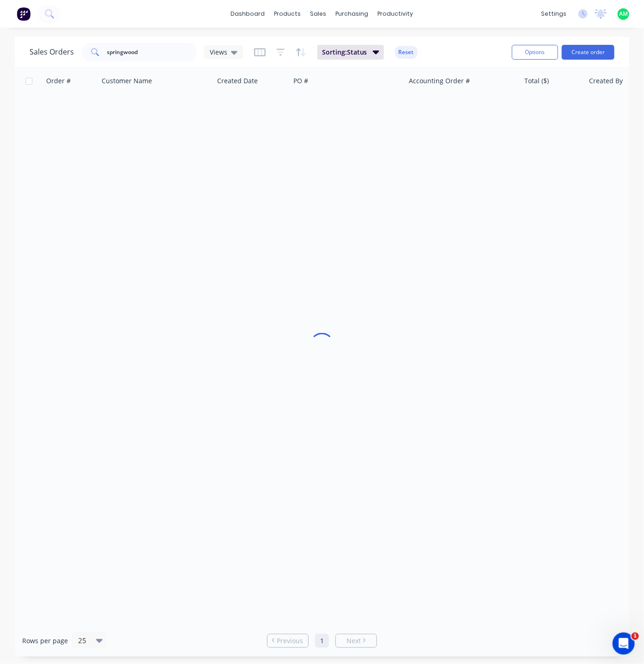 The width and height of the screenshot is (644, 664). What do you see at coordinates (238, 81) in the screenshot?
I see `div: Created Date` at bounding box center [238, 81].